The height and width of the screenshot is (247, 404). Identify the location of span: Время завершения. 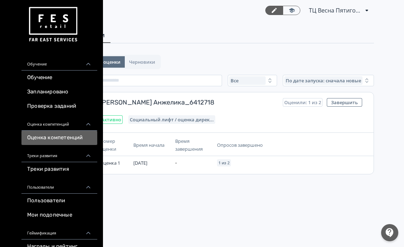
(189, 145).